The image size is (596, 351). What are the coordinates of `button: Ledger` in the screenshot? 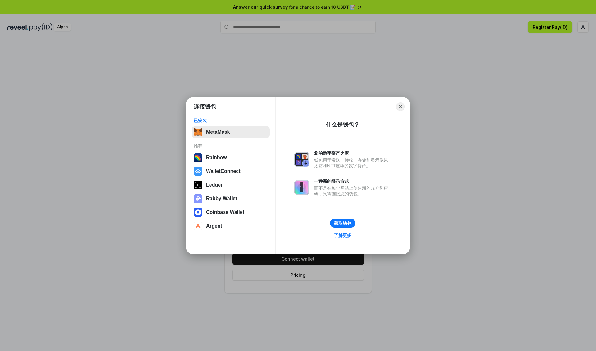 It's located at (231, 185).